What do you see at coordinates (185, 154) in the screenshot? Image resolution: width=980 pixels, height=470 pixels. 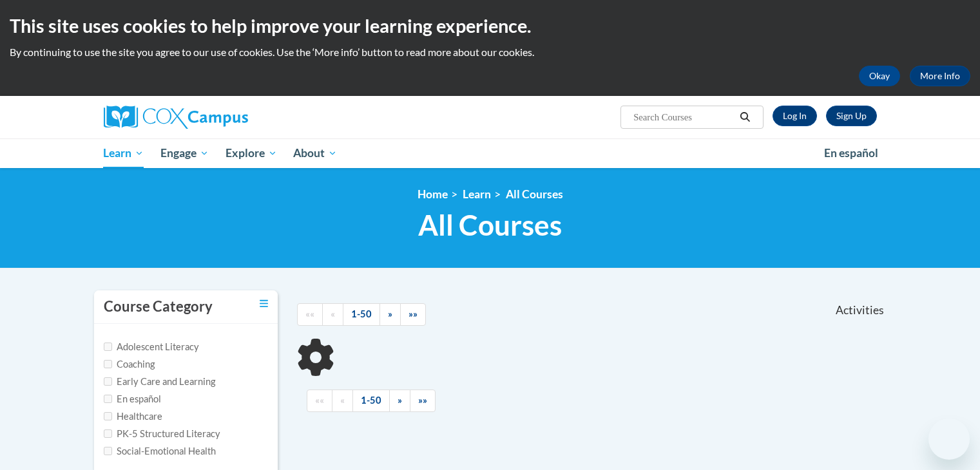 I see `span: Engage` at bounding box center [185, 154].